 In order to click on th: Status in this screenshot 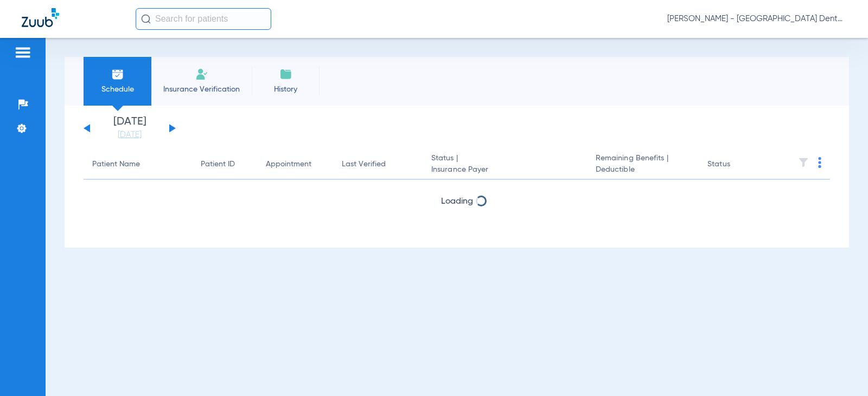, I will do `click(735, 165)`.